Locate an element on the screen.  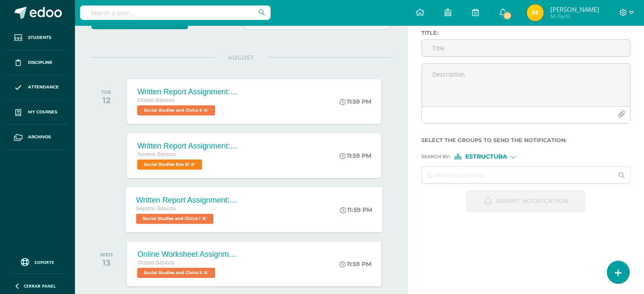
a: Soporte is located at coordinates (37, 261).